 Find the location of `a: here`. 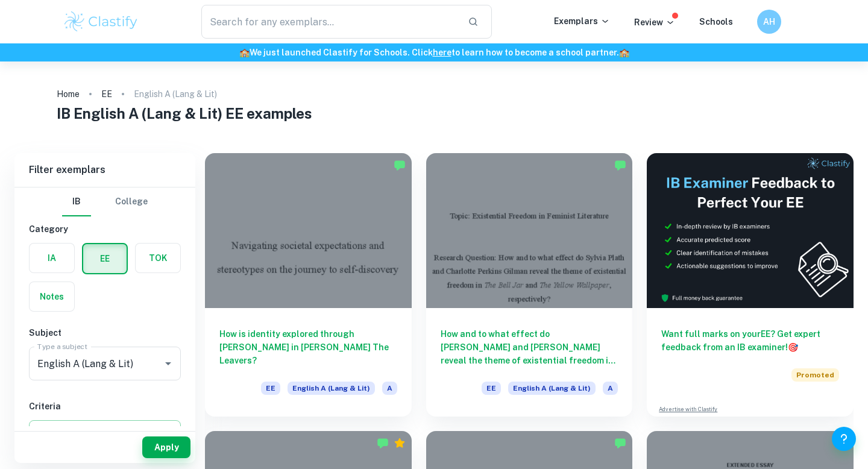

a: here is located at coordinates (442, 53).